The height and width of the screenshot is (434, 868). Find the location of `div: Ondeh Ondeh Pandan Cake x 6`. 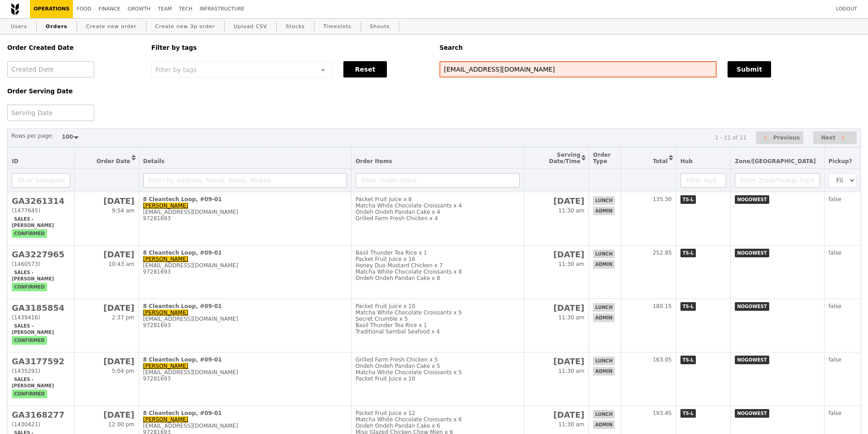

div: Ondeh Ondeh Pandan Cake x 6 is located at coordinates (437, 426).